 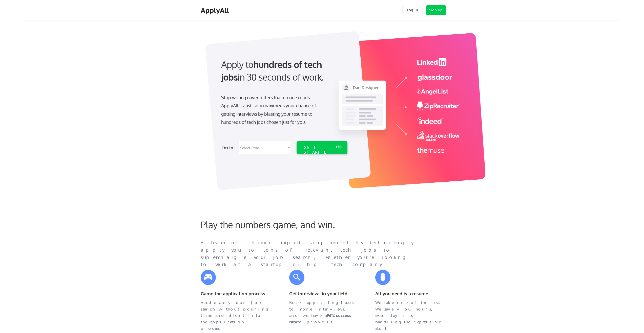 I want to click on div: ApplyAll, so click(x=216, y=10).